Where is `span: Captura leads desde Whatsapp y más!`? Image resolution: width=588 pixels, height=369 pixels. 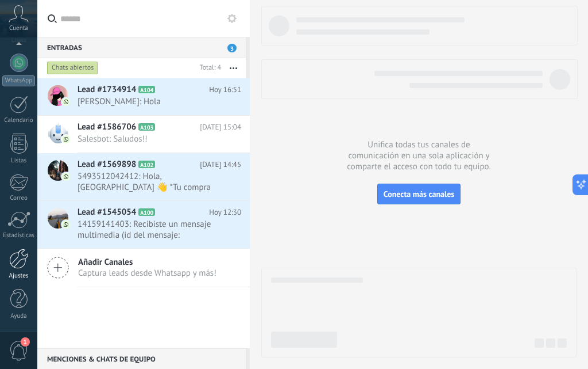 span: Captura leads desde Whatsapp y más! is located at coordinates (147, 273).